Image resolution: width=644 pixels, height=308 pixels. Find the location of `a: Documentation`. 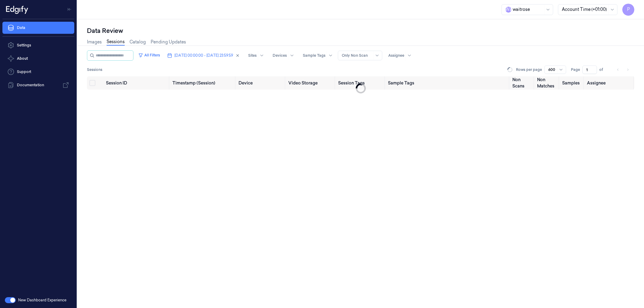

a: Documentation is located at coordinates (38, 85).